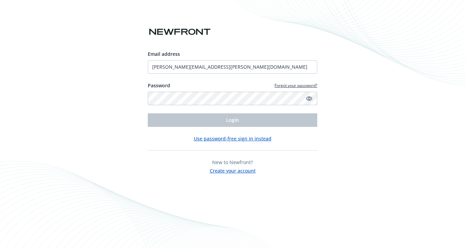 This screenshot has height=248, width=465. Describe the element at coordinates (164, 54) in the screenshot. I see `span: Email address` at that location.